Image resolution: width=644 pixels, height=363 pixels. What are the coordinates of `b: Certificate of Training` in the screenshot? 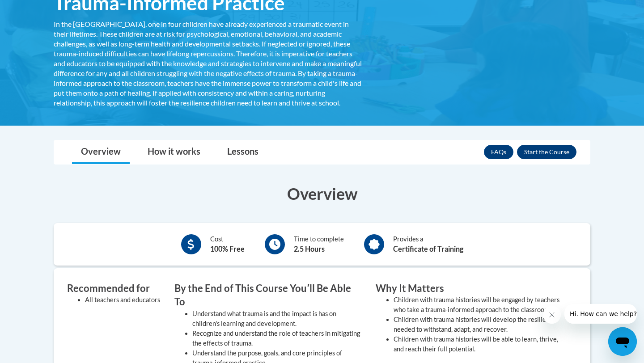 It's located at (428, 249).